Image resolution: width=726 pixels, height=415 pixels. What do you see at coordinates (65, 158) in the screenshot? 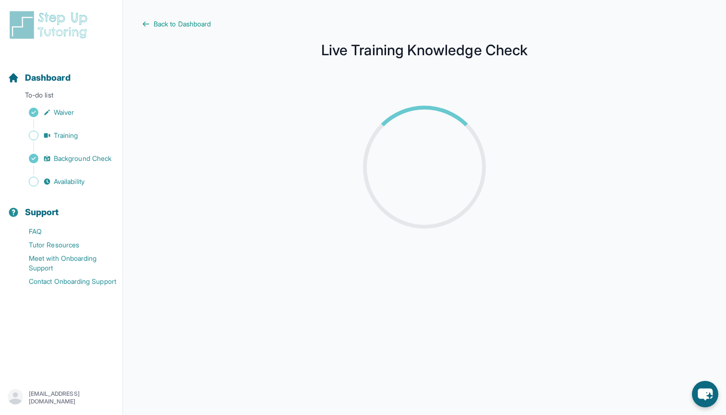
I see `a: Background Check` at bounding box center [65, 158].